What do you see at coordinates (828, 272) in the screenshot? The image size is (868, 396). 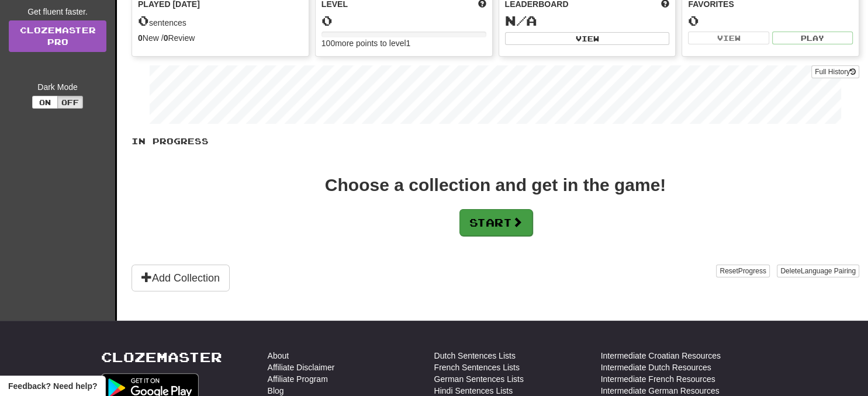 I see `span: Language Pairing` at bounding box center [828, 272].